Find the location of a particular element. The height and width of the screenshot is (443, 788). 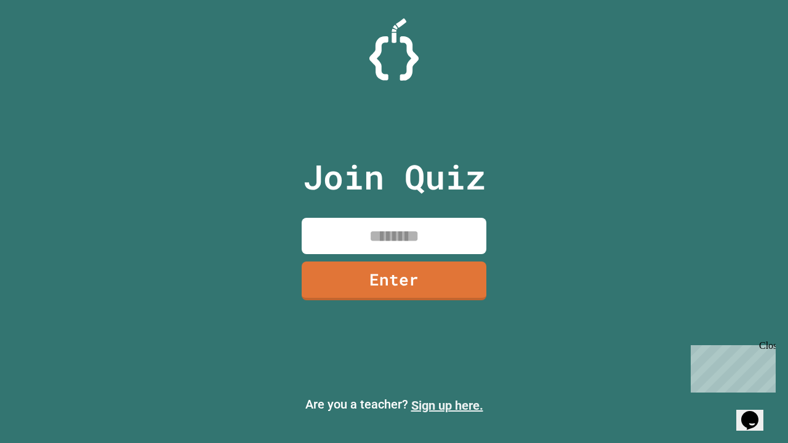

p: Join Quiz is located at coordinates (394, 177).